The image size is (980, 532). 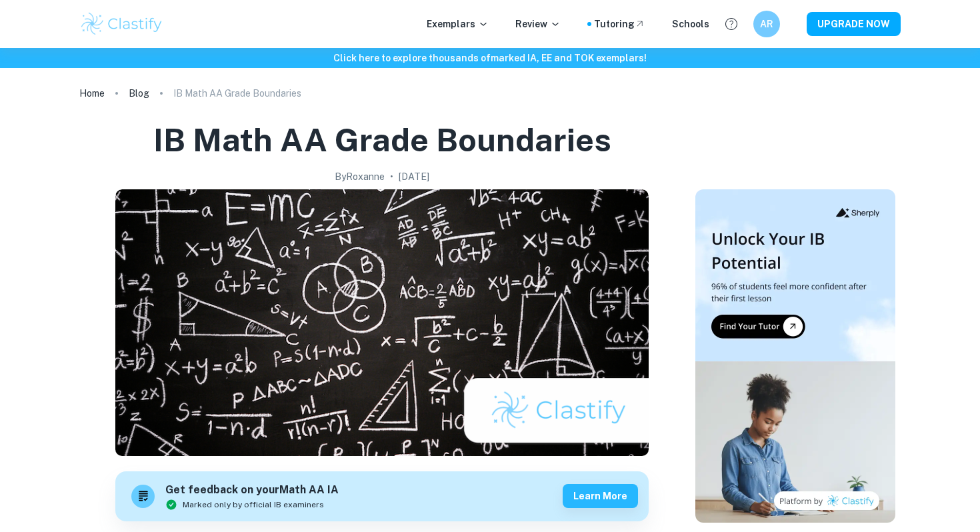 What do you see at coordinates (690, 24) in the screenshot?
I see `div: Schools` at bounding box center [690, 24].